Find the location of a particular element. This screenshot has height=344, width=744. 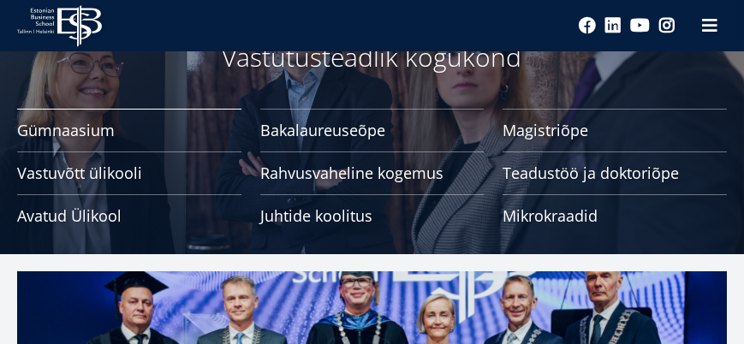

a: Gümnaasium is located at coordinates (129, 130).